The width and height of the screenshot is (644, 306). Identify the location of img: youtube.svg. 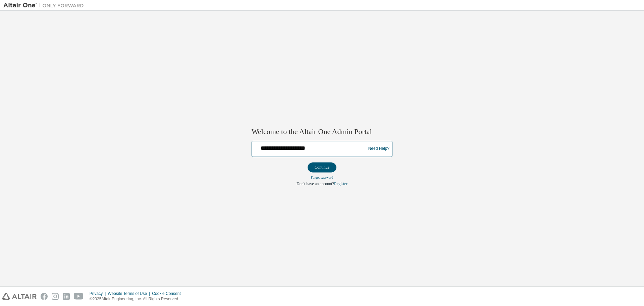
(78, 296).